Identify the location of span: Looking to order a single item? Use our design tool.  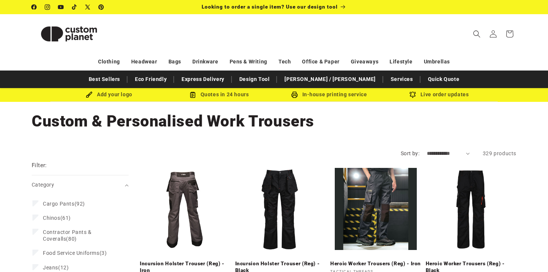
(269, 7).